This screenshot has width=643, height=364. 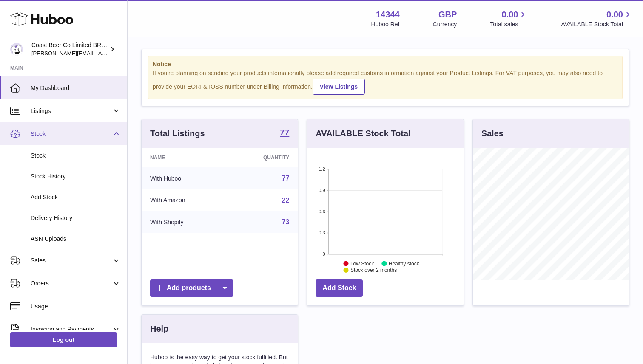 What do you see at coordinates (285, 133) in the screenshot?
I see `strong: 77` at bounding box center [285, 133].